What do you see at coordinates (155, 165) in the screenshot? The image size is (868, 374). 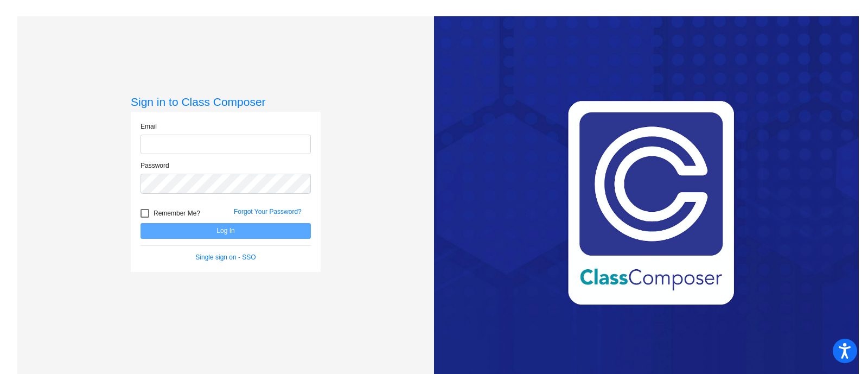 I see `label: Password` at bounding box center [155, 165].